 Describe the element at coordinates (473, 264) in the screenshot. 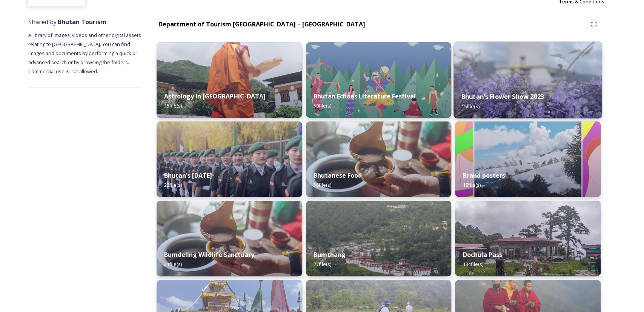

I see `span: 134 file(s)` at that location.